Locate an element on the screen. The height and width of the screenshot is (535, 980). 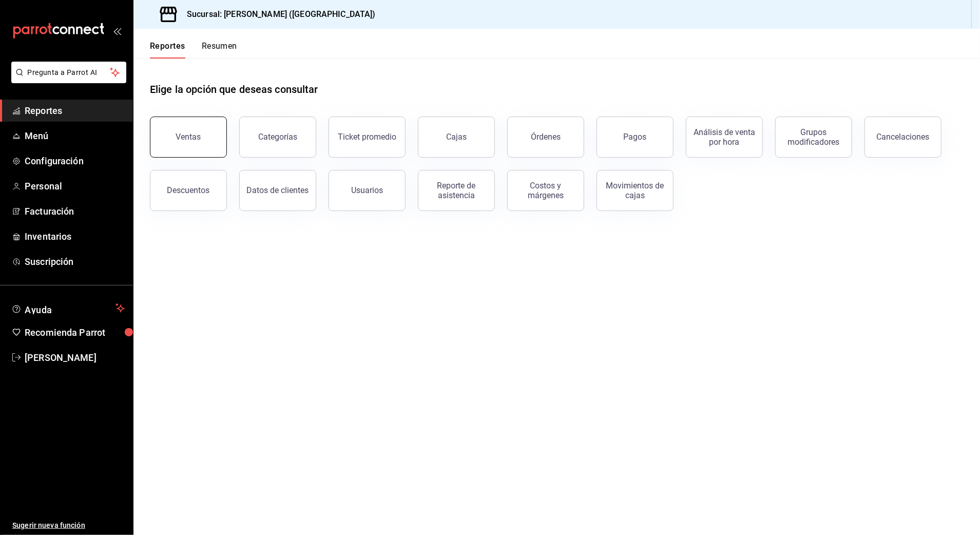
div: Cancelaciones is located at coordinates (903, 137).